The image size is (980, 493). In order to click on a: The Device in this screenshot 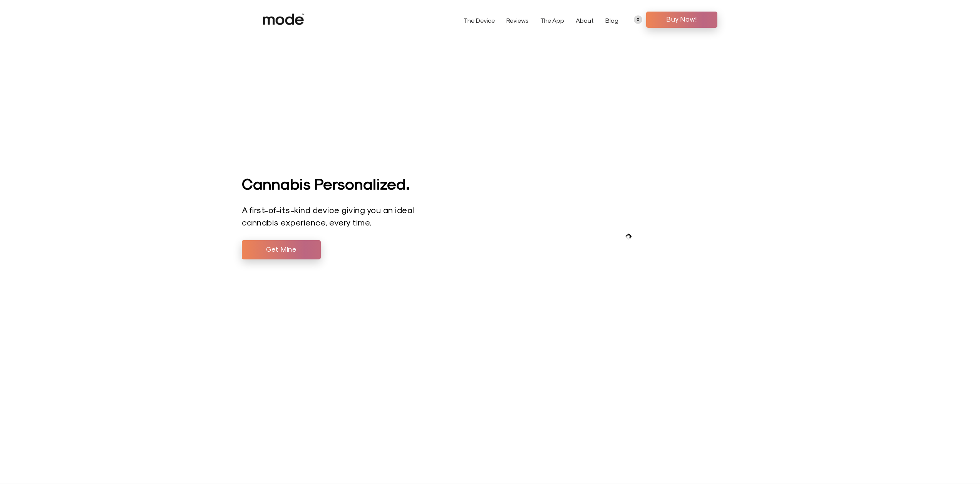, I will do `click(479, 20)`.